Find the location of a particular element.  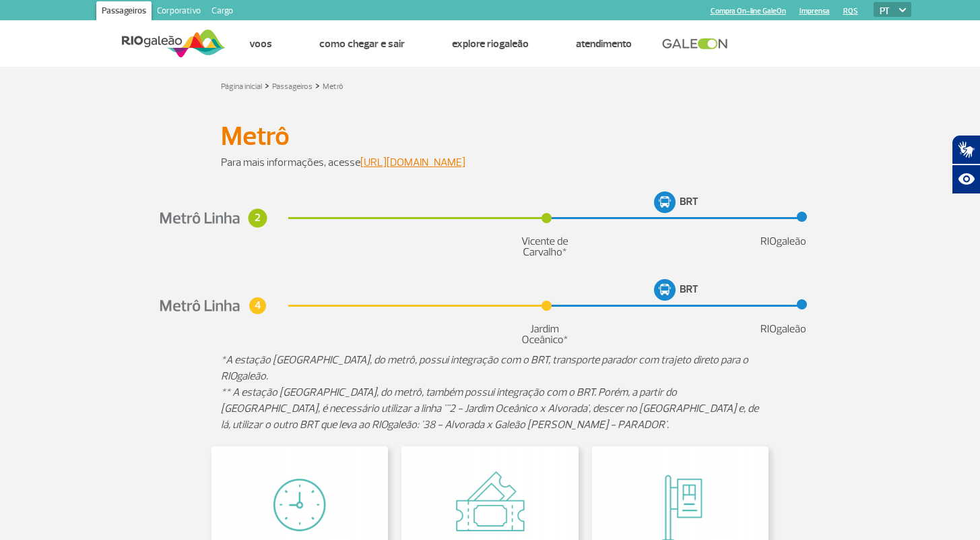

button: Abrir tradutor de língua de sinais. is located at coordinates (966, 150).